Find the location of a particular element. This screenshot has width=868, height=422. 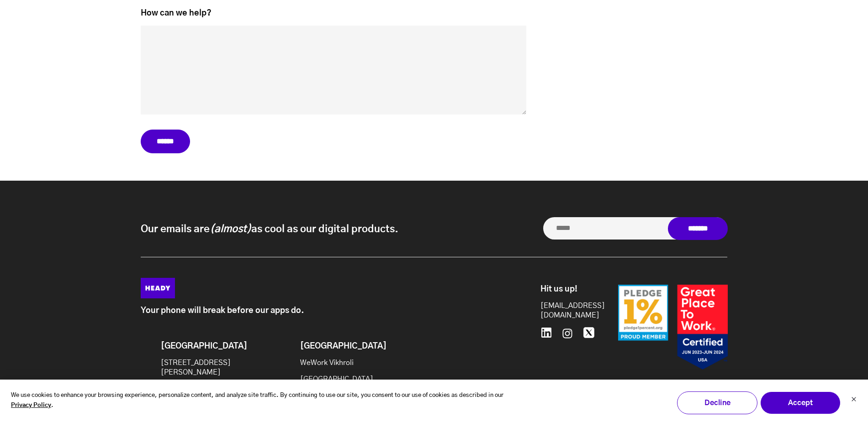

img: Heady_Logo_Web-01 (1) is located at coordinates (158, 288).